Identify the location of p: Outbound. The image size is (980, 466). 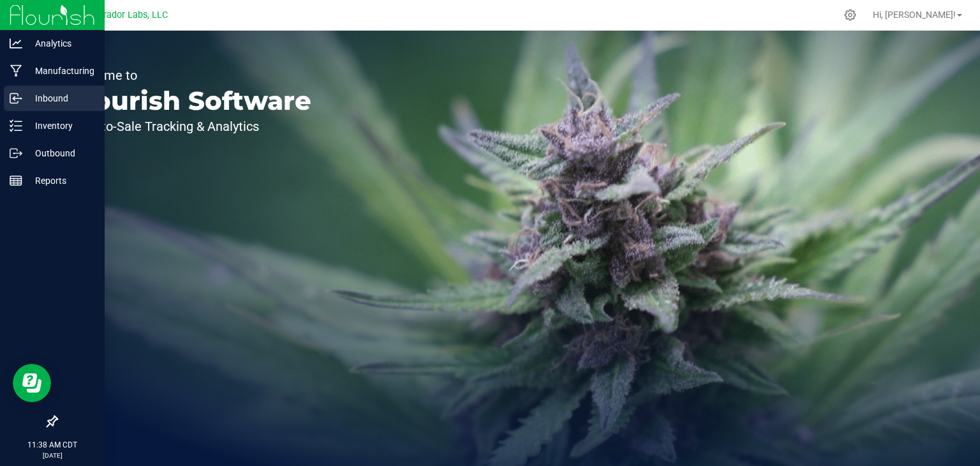
(60, 153).